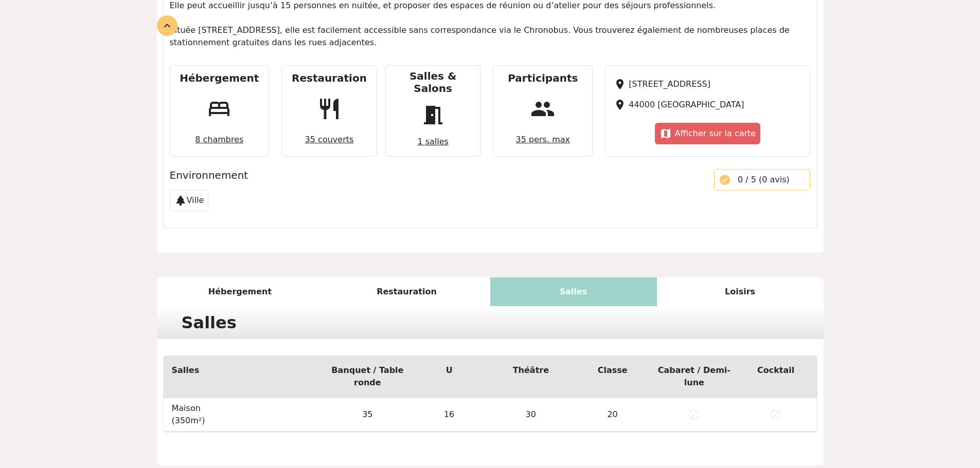 The height and width of the screenshot is (468, 980). What do you see at coordinates (219, 140) in the screenshot?
I see `span: 8 chambres` at bounding box center [219, 140].